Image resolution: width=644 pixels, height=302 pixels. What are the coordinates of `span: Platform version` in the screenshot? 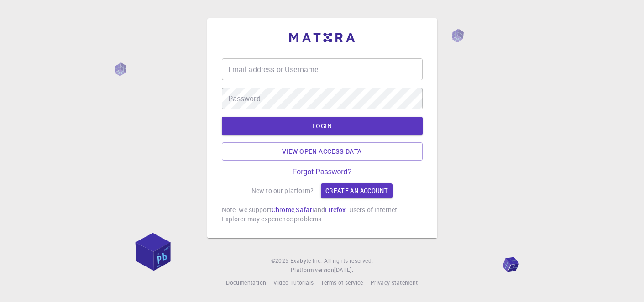 It's located at (313, 270).